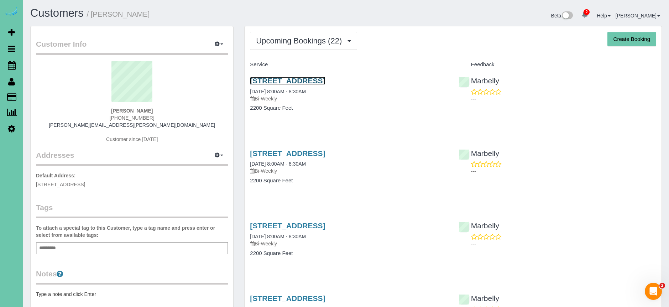 Image resolution: width=669 pixels, height=307 pixels. Describe the element at coordinates (132, 47) in the screenshot. I see `legend: Customer Info` at that location.